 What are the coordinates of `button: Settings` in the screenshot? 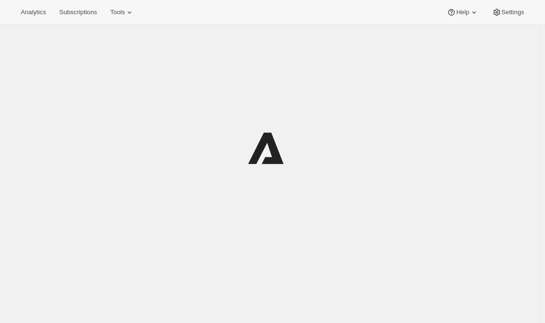 It's located at (508, 12).